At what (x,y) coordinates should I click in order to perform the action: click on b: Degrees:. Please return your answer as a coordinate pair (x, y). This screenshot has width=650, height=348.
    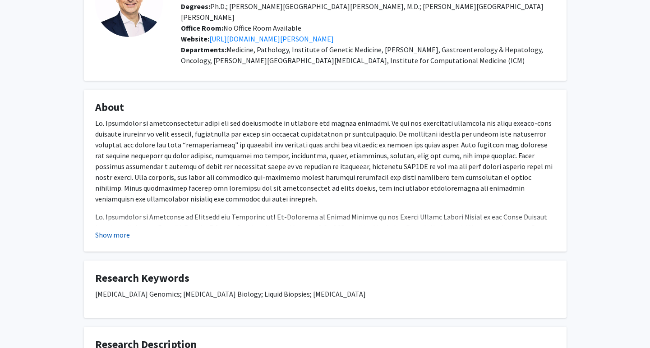
    Looking at the image, I should click on (195, 6).